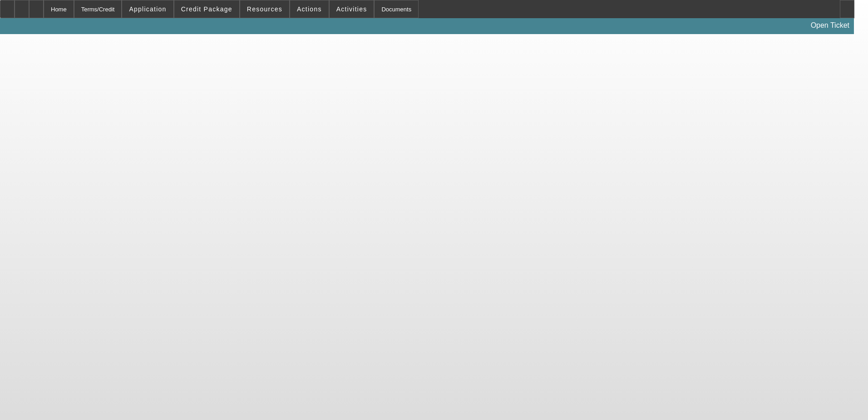 This screenshot has height=420, width=868. What do you see at coordinates (352, 9) in the screenshot?
I see `span: Activities` at bounding box center [352, 9].